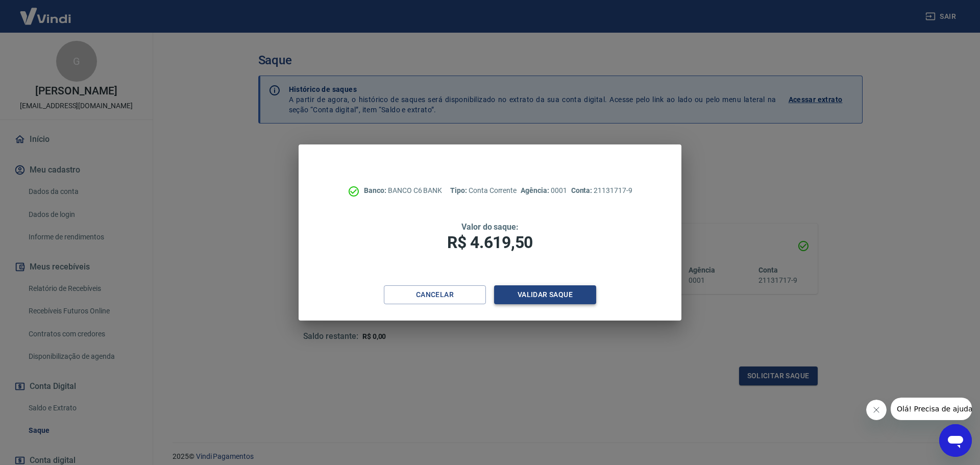 The image size is (980, 465). What do you see at coordinates (403, 190) in the screenshot?
I see `p: BANCO C6 BANK` at bounding box center [403, 190].